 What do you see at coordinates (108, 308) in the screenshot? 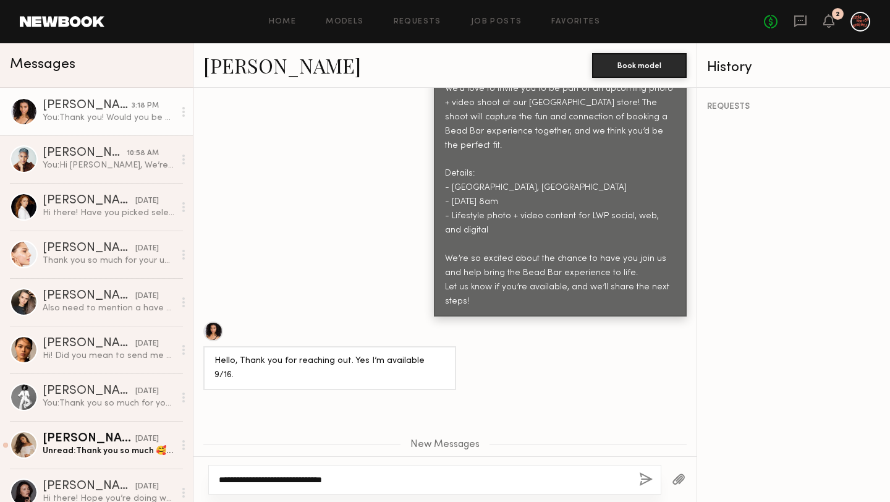
I see `div: Also need to mention a have couple new tattoos on my arms, but they are small` at bounding box center [108, 308].